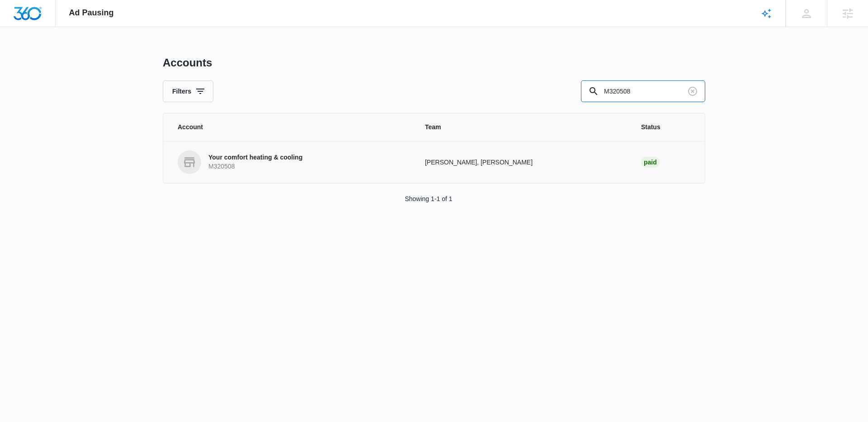 The width and height of the screenshot is (868, 422). Describe the element at coordinates (665, 127) in the screenshot. I see `span: Status` at that location.